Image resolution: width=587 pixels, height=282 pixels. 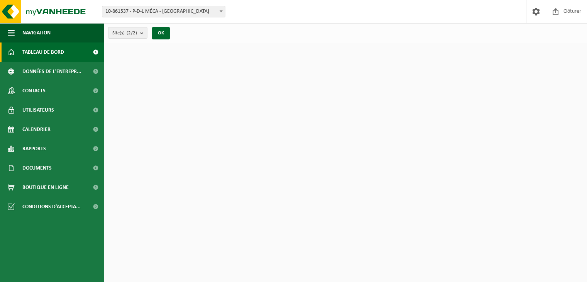 I want to click on span: Utilisateurs, so click(x=38, y=110).